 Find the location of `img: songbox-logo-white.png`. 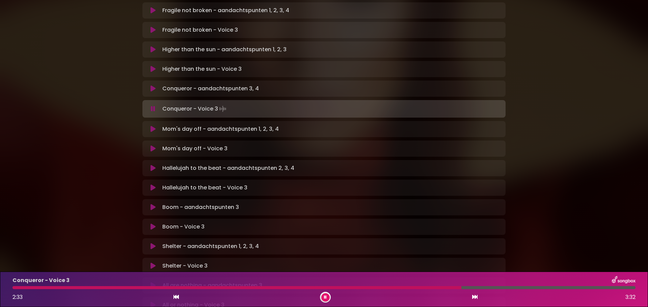

img: songbox-logo-white.png is located at coordinates (624, 281).